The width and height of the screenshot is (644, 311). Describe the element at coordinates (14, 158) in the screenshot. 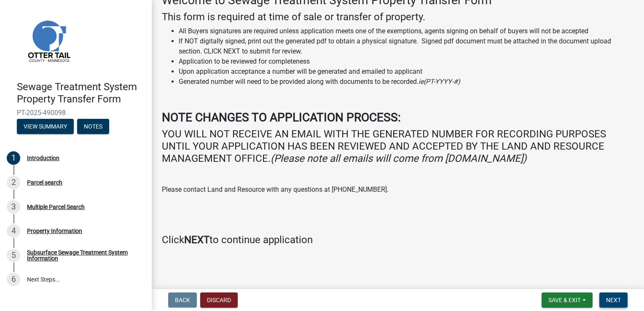

I see `div: 1` at that location.